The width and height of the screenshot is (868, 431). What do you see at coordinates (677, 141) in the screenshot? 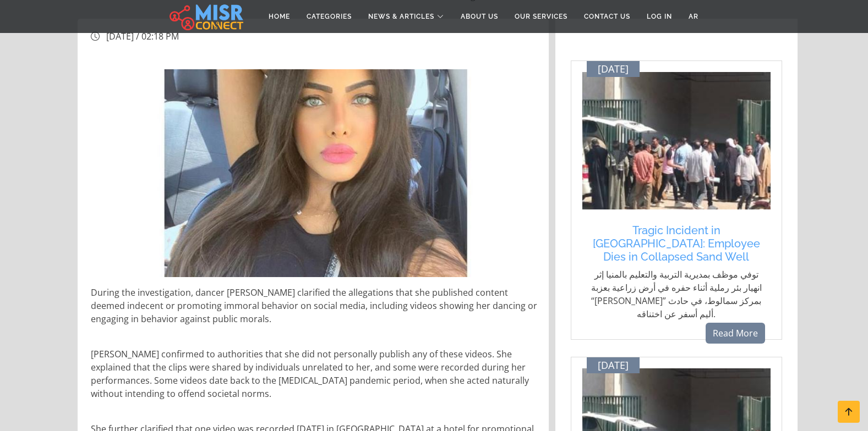
I see `img: انهيار بئر رملية في المنيا يودي بحياة موظف تعليم` at bounding box center [677, 141].